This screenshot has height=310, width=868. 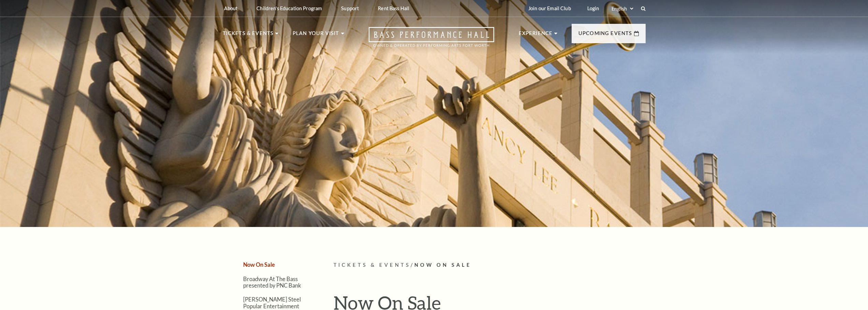 I want to click on a: Broadway At The Bass presented by PNC Bank, so click(x=272, y=283).